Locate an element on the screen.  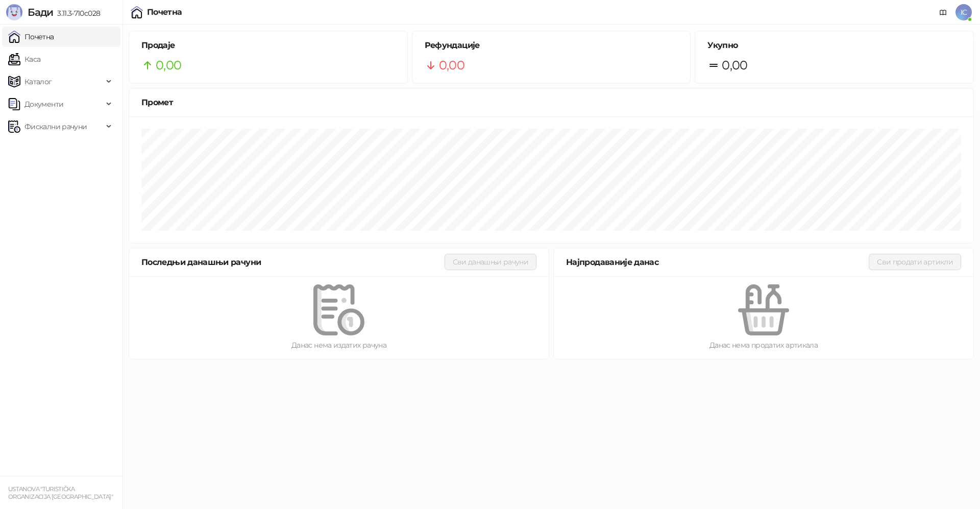
h5: Продаје is located at coordinates (268, 45).